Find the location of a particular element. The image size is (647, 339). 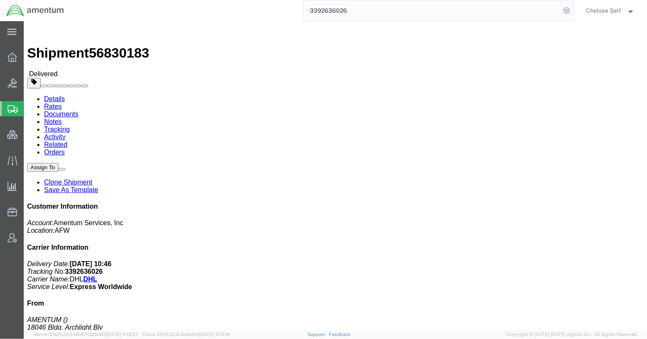

a: Support is located at coordinates (318, 335).